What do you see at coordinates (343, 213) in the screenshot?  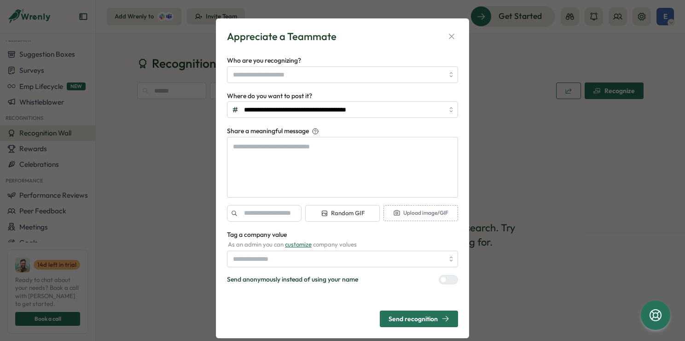 I see `span: Random GIF` at bounding box center [343, 213].